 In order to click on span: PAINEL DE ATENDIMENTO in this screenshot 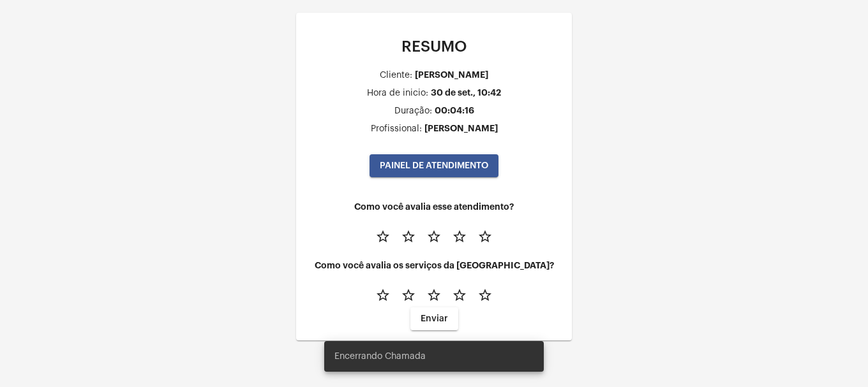, I will do `click(434, 166)`.